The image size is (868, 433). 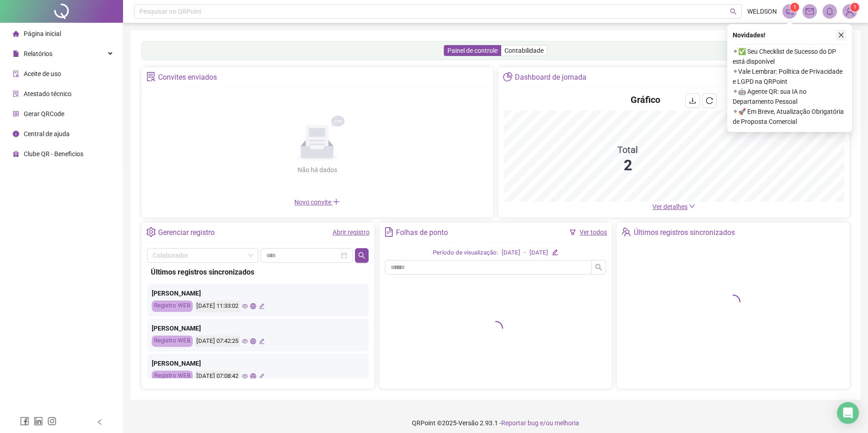 I want to click on span: pie-chart, so click(x=507, y=76).